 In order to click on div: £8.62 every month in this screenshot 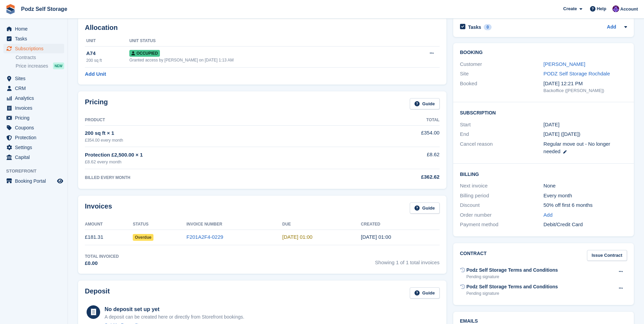, I will do `click(219, 162)`.